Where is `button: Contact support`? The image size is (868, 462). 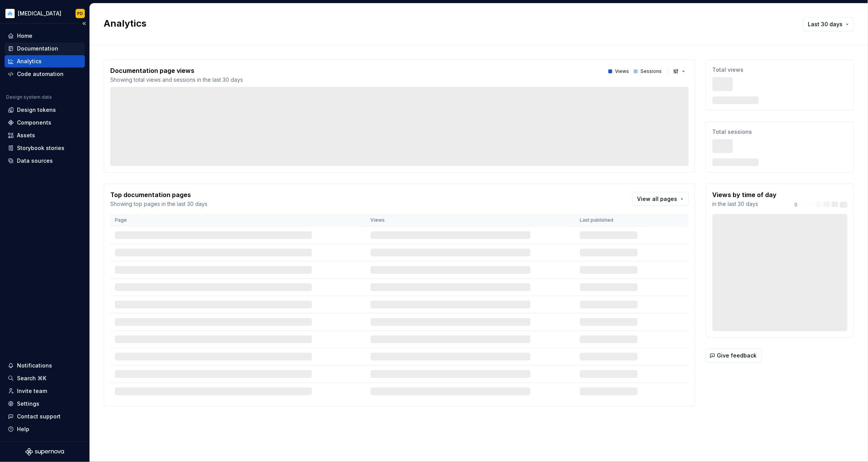 button: Contact support is located at coordinates (44, 417).